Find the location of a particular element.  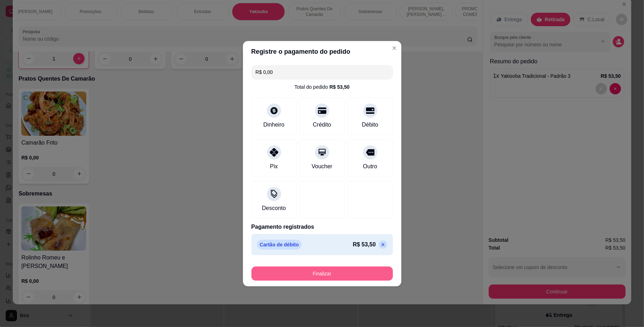

input: Ex.: hambúrguer de cordeiro is located at coordinates (322, 72).